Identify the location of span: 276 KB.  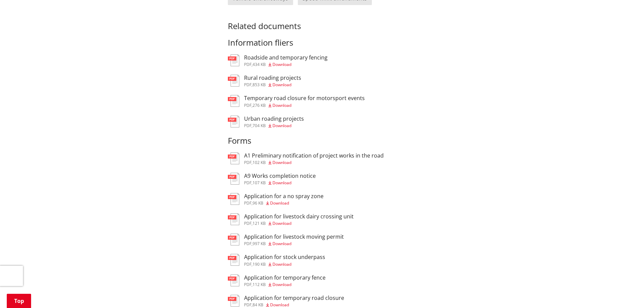
(259, 106).